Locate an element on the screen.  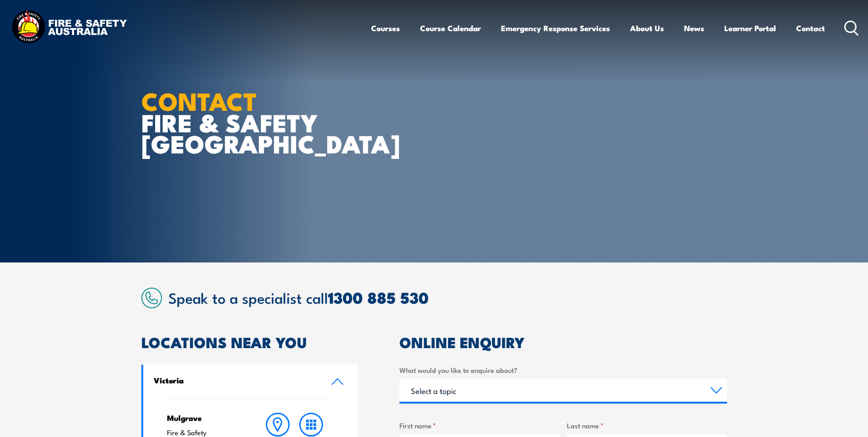
a: Course Calendar is located at coordinates (451, 28).